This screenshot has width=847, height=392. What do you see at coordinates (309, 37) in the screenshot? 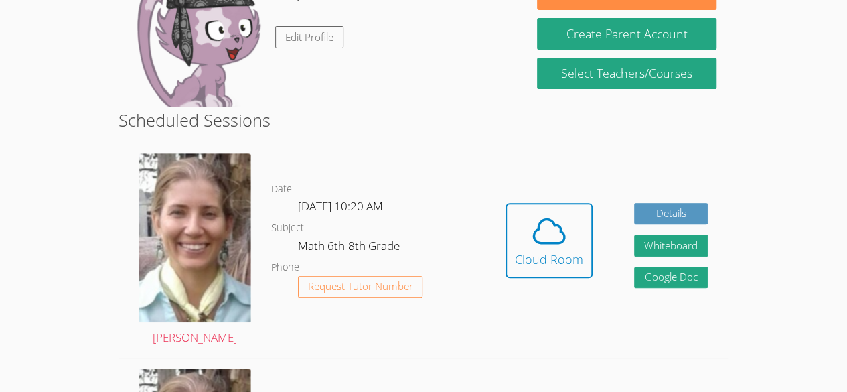
I see `a: Edit Profile` at bounding box center [309, 37].